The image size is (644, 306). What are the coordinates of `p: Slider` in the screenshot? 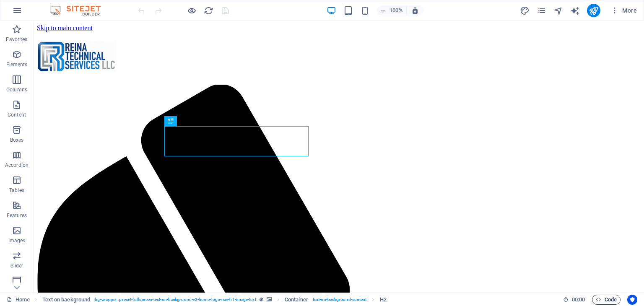 It's located at (17, 266).